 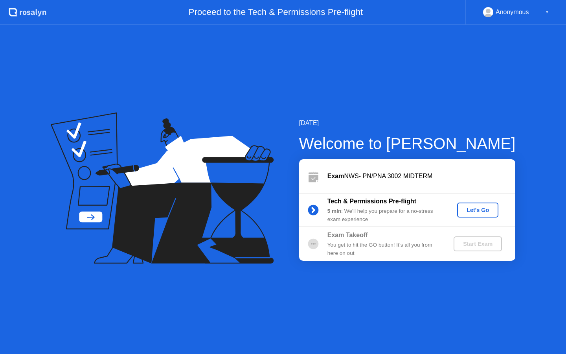 What do you see at coordinates (384, 249) in the screenshot?
I see `div: You get to hit the GO button! It’s all you from here on out` at bounding box center [384, 249].